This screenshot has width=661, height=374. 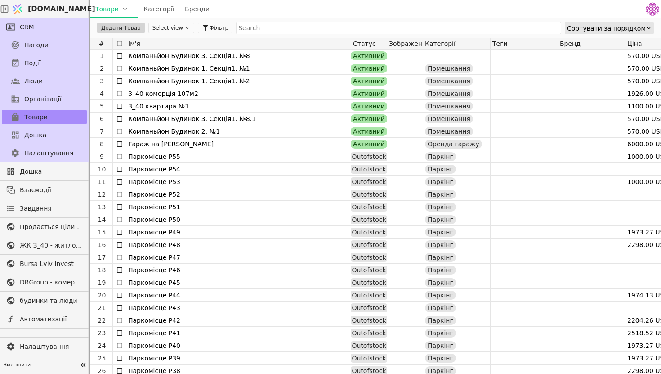 I want to click on span: Категорії, so click(x=440, y=44).